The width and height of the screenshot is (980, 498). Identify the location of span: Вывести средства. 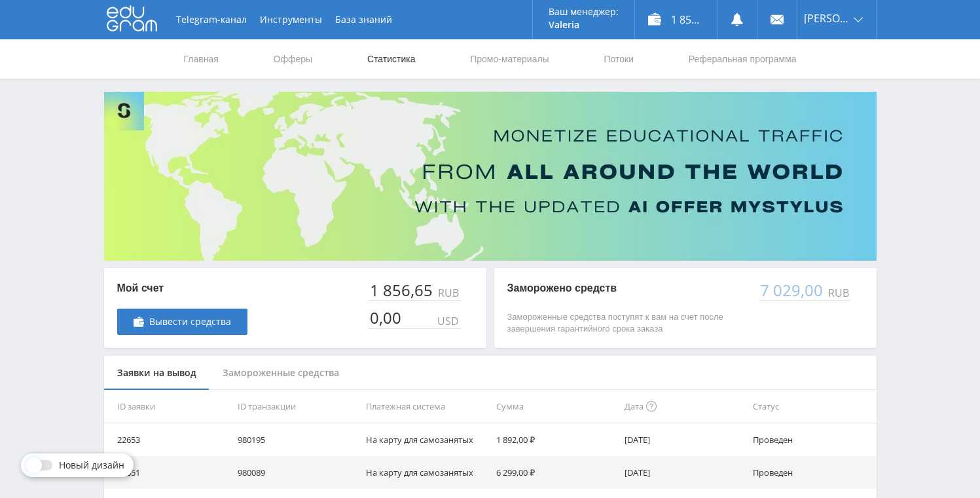
(190, 322).